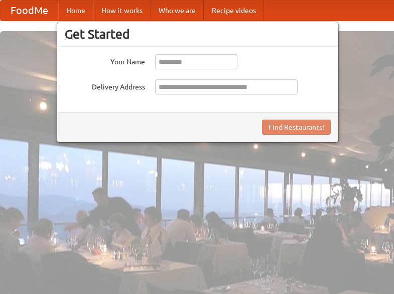  What do you see at coordinates (76, 11) in the screenshot?
I see `a: Home` at bounding box center [76, 11].